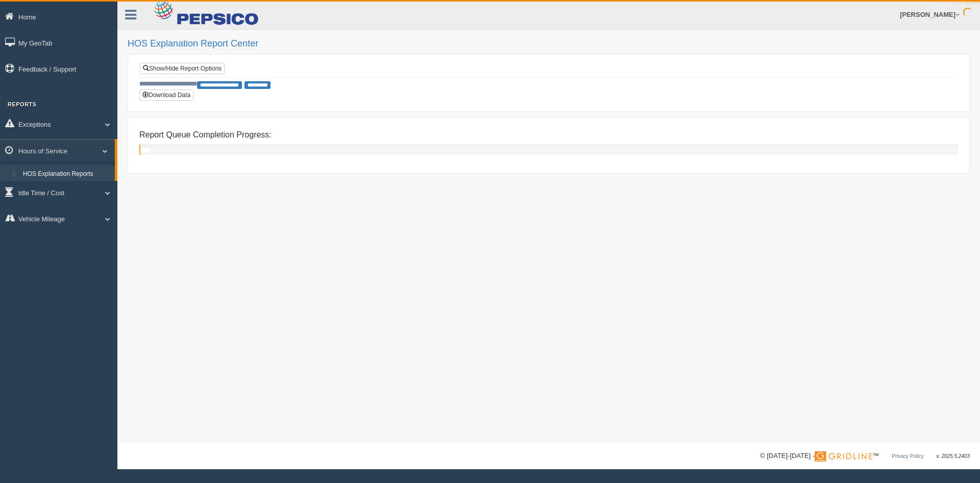  What do you see at coordinates (548, 44) in the screenshot?
I see `h2: HOS Explanation Report Center` at bounding box center [548, 44].